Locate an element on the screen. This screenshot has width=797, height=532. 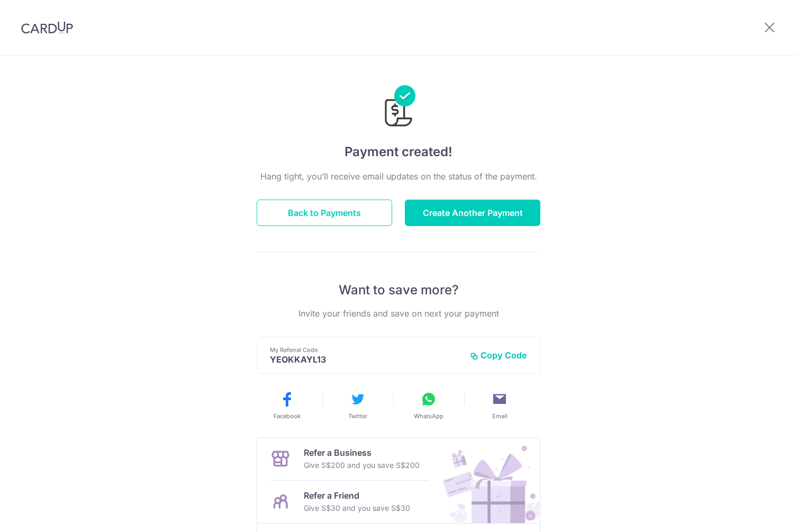
h4: Payment created! is located at coordinates (398, 152).